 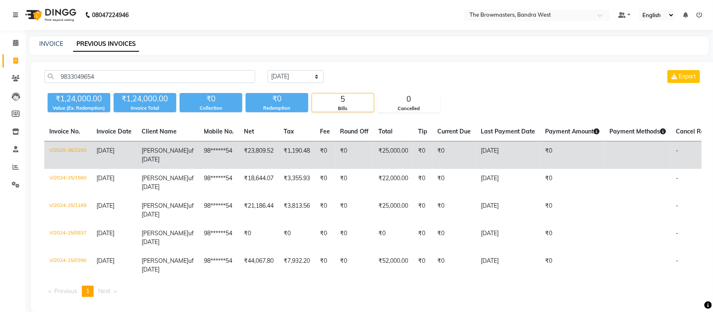 What do you see at coordinates (343, 109) in the screenshot?
I see `div: Bills` at bounding box center [343, 109].